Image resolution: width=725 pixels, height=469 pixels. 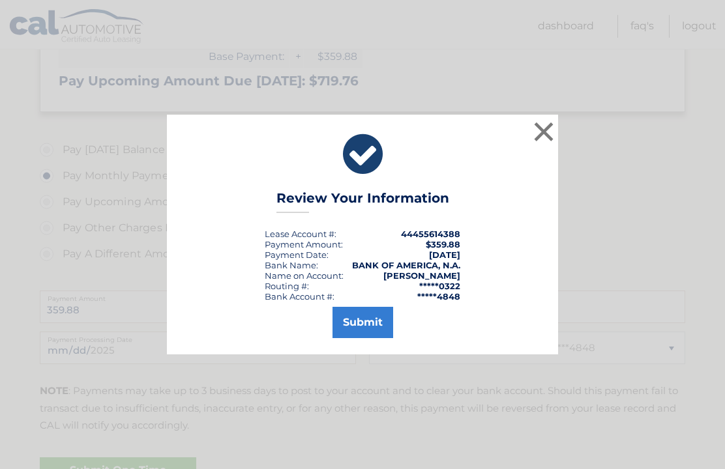 I want to click on h3: Review Your Information, so click(x=362, y=201).